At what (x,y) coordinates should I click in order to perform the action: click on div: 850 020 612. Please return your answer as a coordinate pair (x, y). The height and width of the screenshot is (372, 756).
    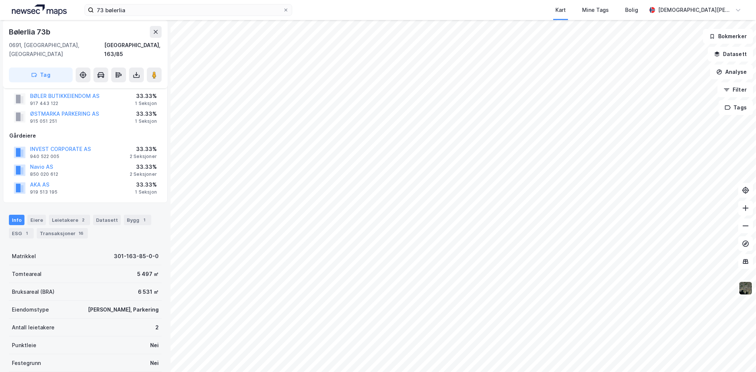
    Looking at the image, I should click on (44, 174).